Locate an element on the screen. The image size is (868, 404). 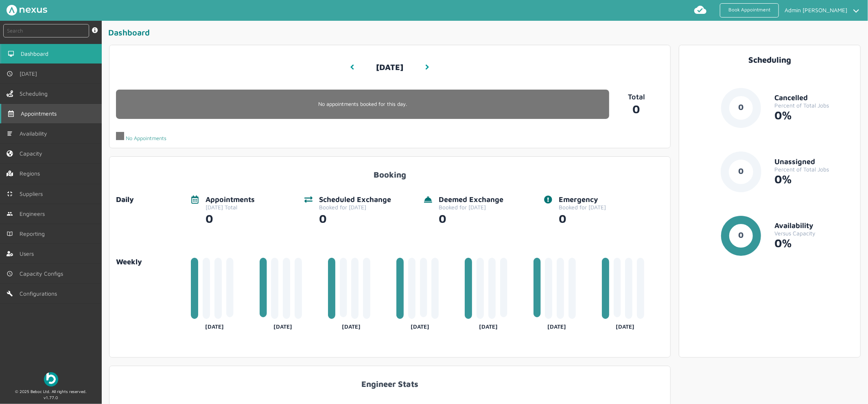
p: 0 is located at coordinates (636, 108).